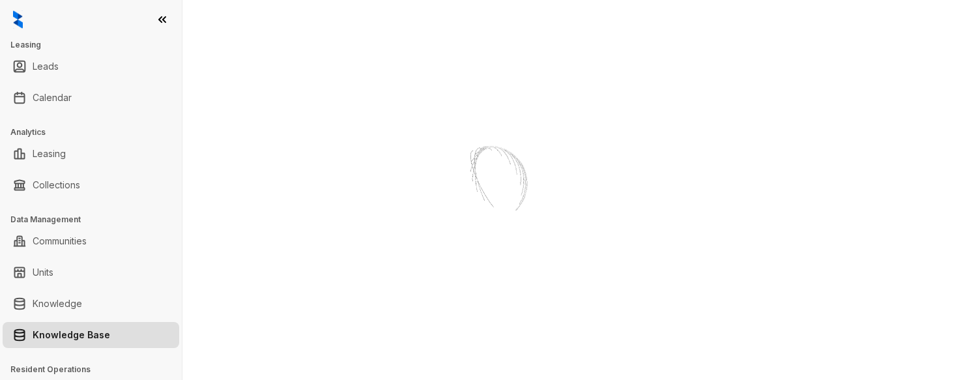  What do you see at coordinates (90, 66) in the screenshot?
I see `li: Leads` at bounding box center [90, 66].